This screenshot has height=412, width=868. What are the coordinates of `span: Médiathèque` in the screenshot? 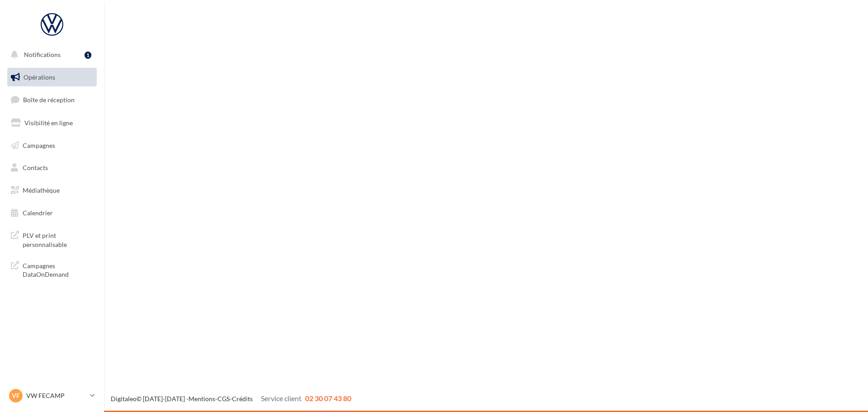 It's located at (41, 190).